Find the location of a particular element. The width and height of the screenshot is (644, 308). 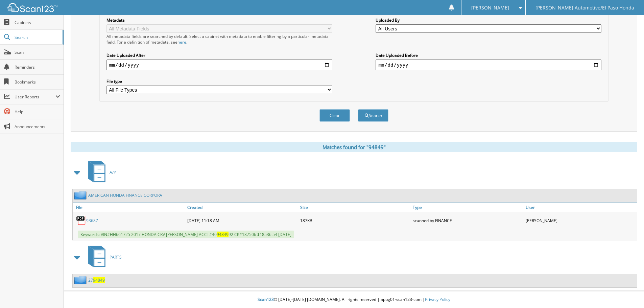

a: File is located at coordinates (129, 207).